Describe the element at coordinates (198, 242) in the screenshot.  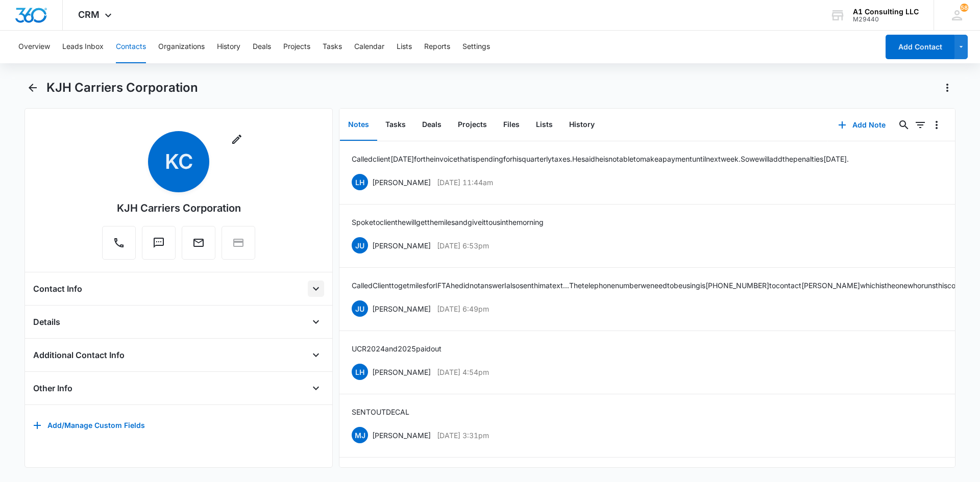
I see `button: Email` at that location.